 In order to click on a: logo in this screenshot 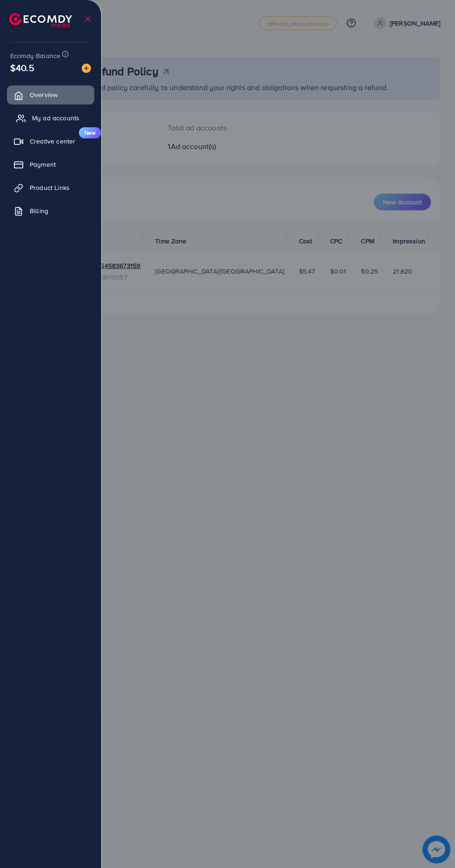, I will do `click(41, 20)`.